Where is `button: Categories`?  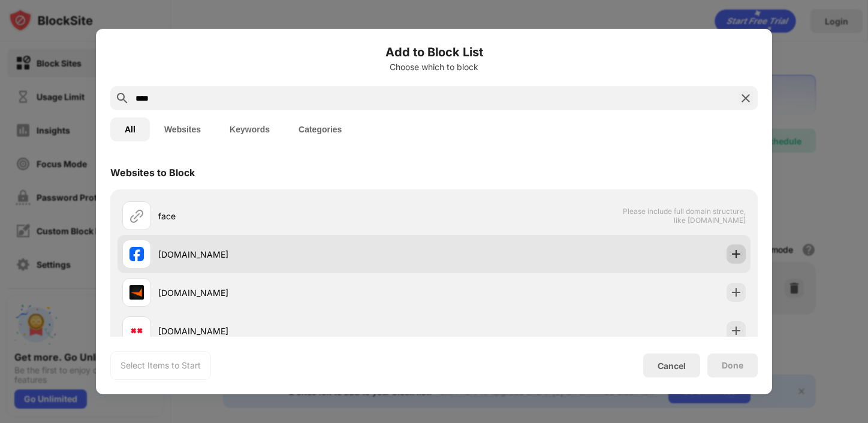 button: Categories is located at coordinates (320, 130).